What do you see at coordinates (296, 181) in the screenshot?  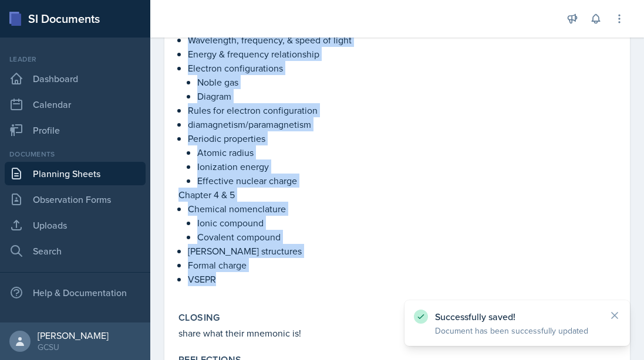 I see `p: Effective nuclear charge` at bounding box center [296, 181].